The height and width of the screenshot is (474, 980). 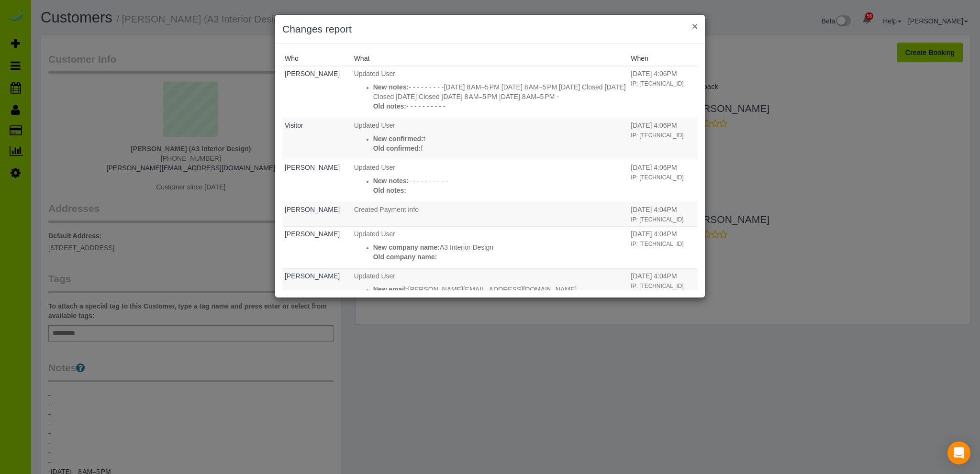 I want to click on th: What, so click(x=490, y=59).